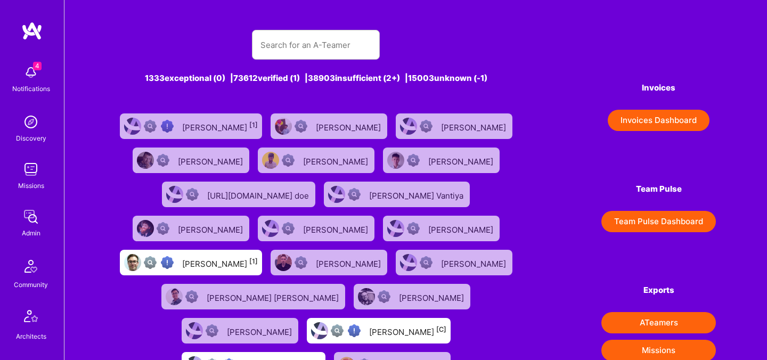 The image size is (767, 360). I want to click on div: Missions, so click(31, 185).